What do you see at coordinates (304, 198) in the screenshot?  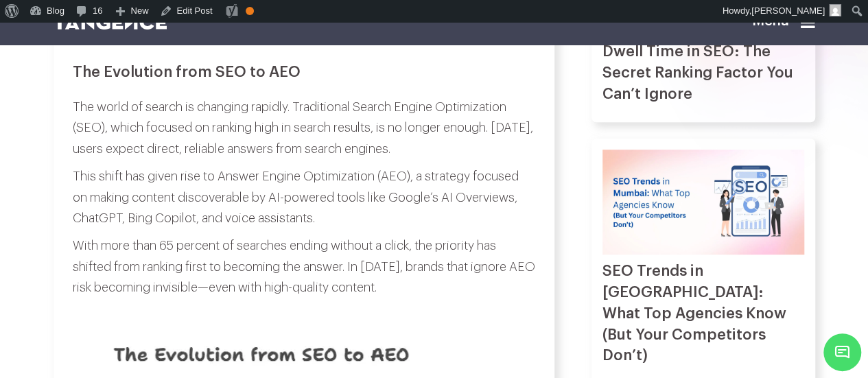 I see `p: This shift has given rise to Answer Engine Optimization (AEO), a strategy focused on making conte...` at bounding box center [304, 198].